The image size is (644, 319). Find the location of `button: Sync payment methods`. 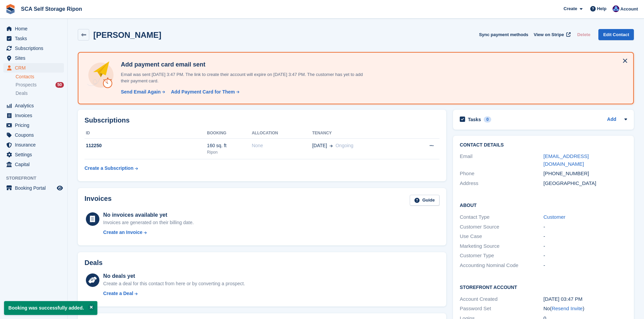

button: Sync payment methods is located at coordinates (504, 35).